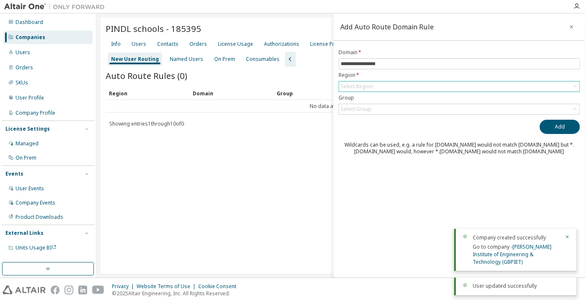 The width and height of the screenshot is (585, 302). I want to click on div: Product Downloads, so click(39, 217).